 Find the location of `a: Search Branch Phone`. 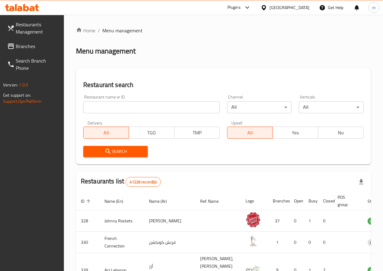

a: Search Branch Phone is located at coordinates (33, 64).